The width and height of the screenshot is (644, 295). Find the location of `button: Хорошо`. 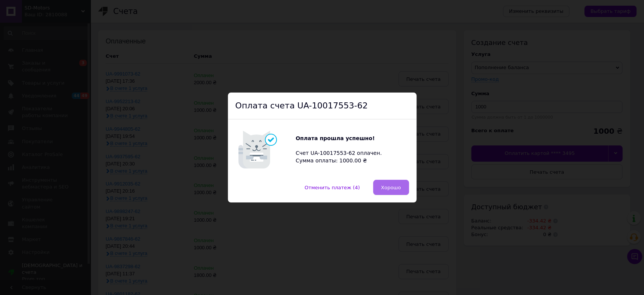

button: Хорошо is located at coordinates (391, 187).